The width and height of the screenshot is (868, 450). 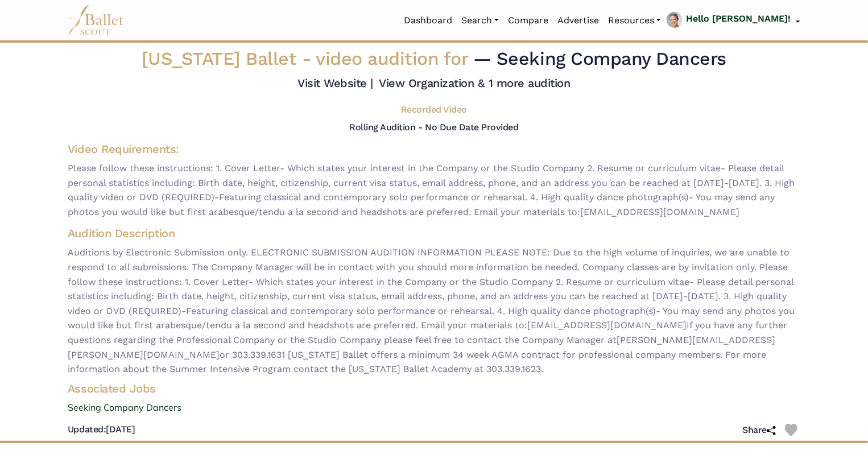 What do you see at coordinates (434, 389) in the screenshot?
I see `h4: Associated Jobs` at bounding box center [434, 389].